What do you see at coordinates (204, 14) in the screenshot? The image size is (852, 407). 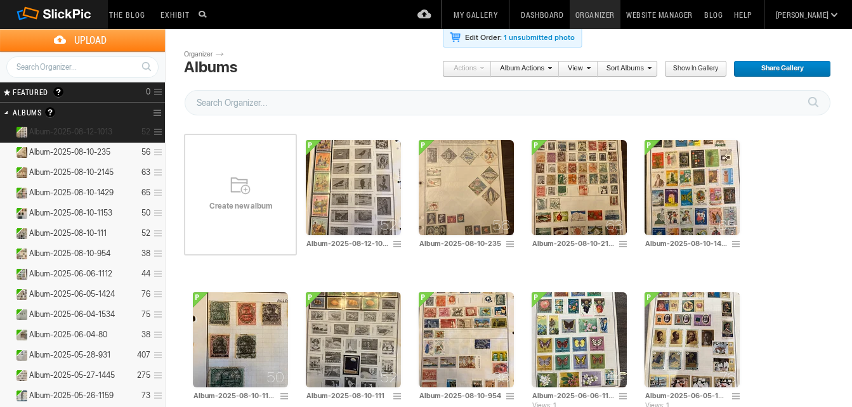 I see `input: Search photos on SlickPic...` at bounding box center [204, 14].